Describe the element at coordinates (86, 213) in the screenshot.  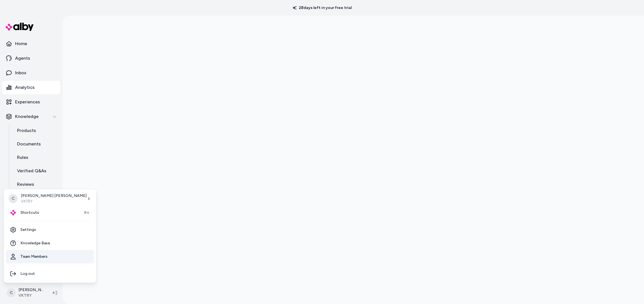
I see `span: ⌘K` at that location.